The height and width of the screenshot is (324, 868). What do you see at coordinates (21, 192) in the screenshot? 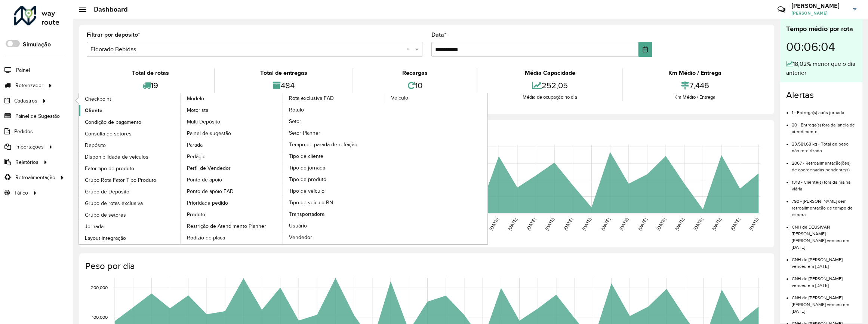
I see `span: Tático` at bounding box center [21, 192].